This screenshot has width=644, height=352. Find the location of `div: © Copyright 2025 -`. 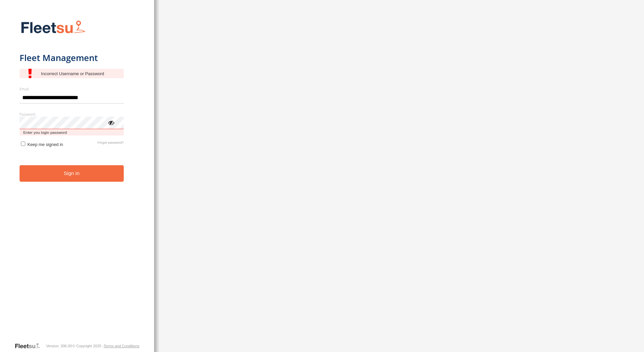

div: © Copyright 2025 - is located at coordinates (106, 346).